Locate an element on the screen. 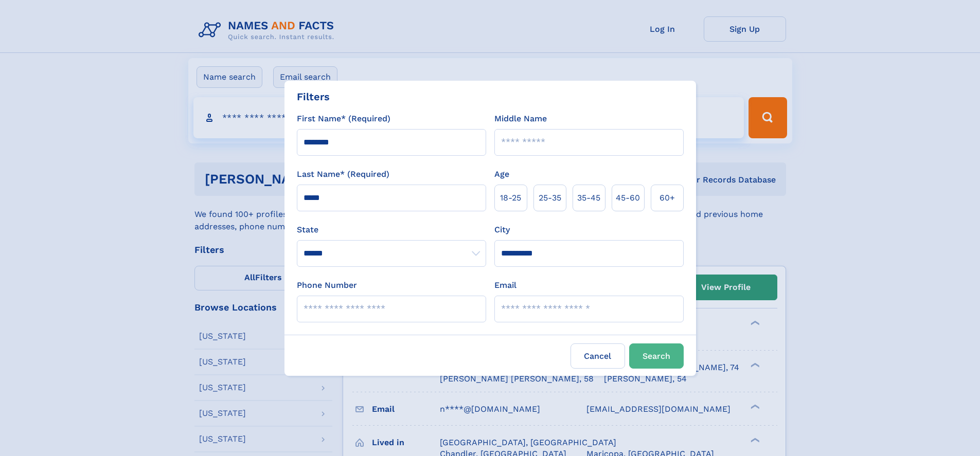  span: 18‑25 is located at coordinates (510, 198).